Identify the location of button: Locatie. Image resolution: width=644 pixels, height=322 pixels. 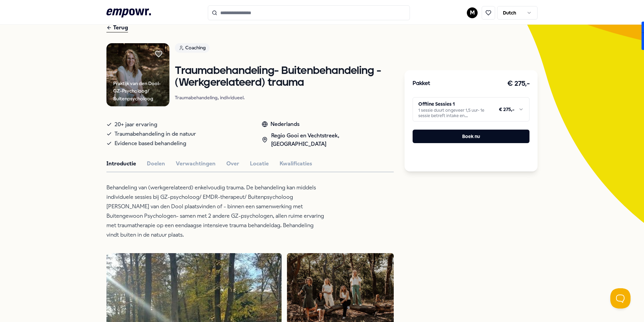
(259, 163).